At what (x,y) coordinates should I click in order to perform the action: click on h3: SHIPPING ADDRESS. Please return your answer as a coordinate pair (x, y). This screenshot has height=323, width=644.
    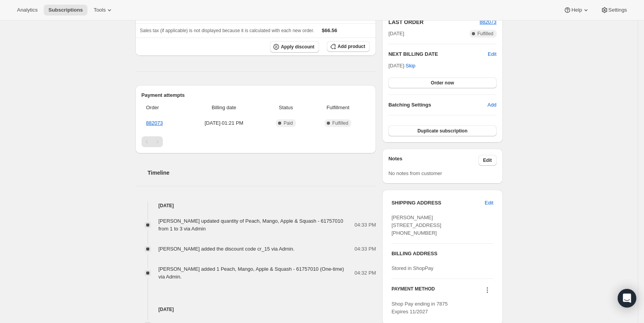
    Looking at the image, I should click on (438, 203).